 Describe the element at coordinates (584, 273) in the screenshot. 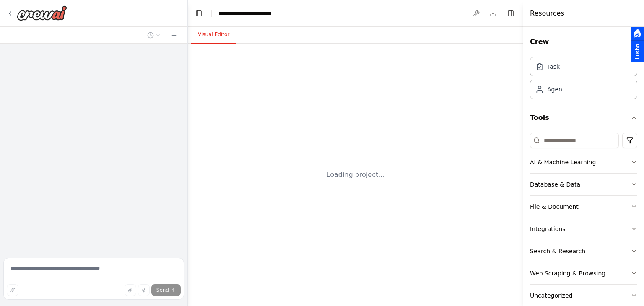

I see `button: Web Scraping & Browsing` at that location.